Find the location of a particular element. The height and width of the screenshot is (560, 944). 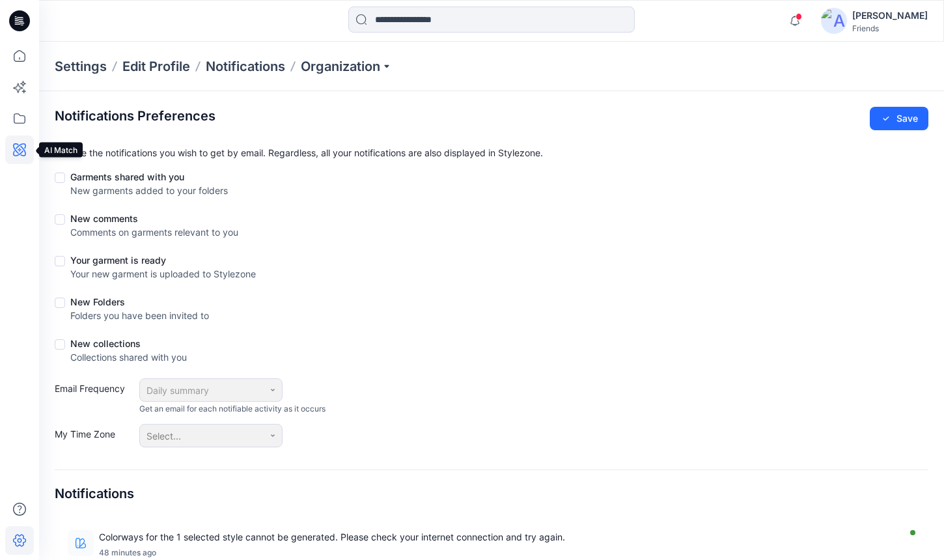

div: New garments added to your folders is located at coordinates (149, 190).